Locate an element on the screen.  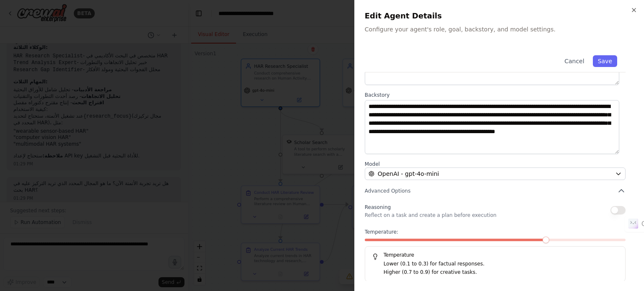
span: Reasoning is located at coordinates (378, 207).